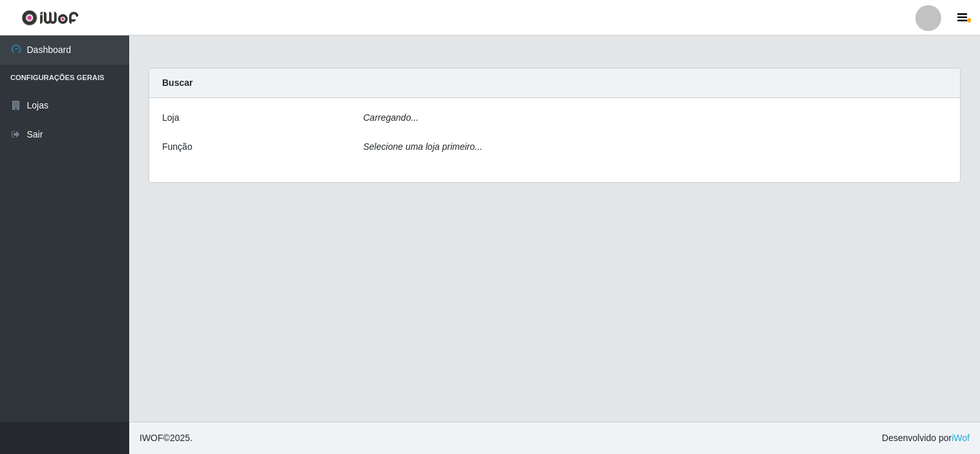 This screenshot has height=454, width=980. I want to click on label: Loja, so click(171, 118).